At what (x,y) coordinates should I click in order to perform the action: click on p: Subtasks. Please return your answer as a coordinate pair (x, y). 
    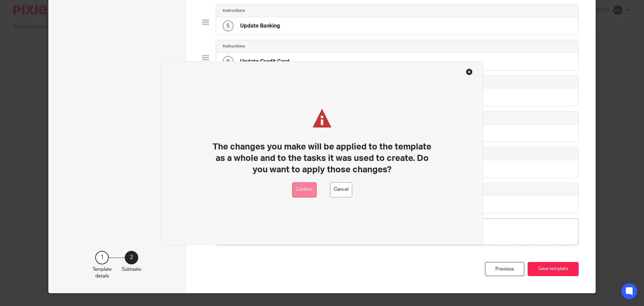
    Looking at the image, I should click on (131, 269).